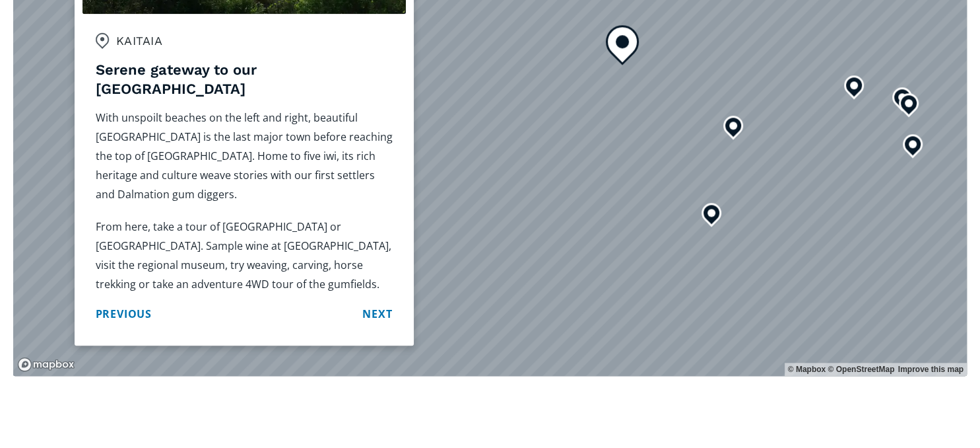 The height and width of the screenshot is (448, 980). Describe the element at coordinates (807, 369) in the screenshot. I see `a: Mapbox` at that location.